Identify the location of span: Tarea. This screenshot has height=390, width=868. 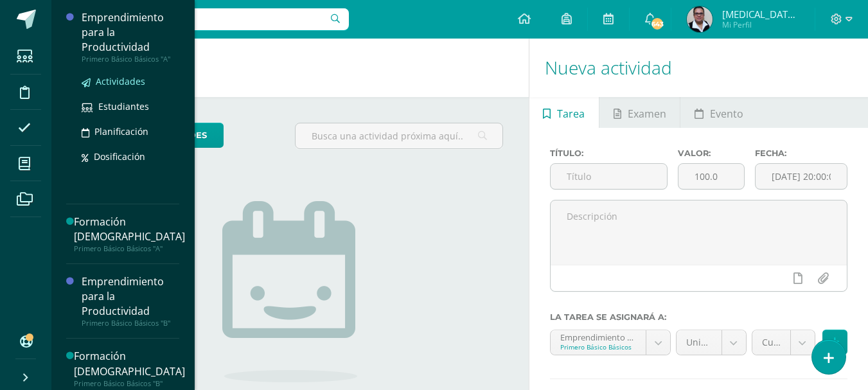
(571, 113).